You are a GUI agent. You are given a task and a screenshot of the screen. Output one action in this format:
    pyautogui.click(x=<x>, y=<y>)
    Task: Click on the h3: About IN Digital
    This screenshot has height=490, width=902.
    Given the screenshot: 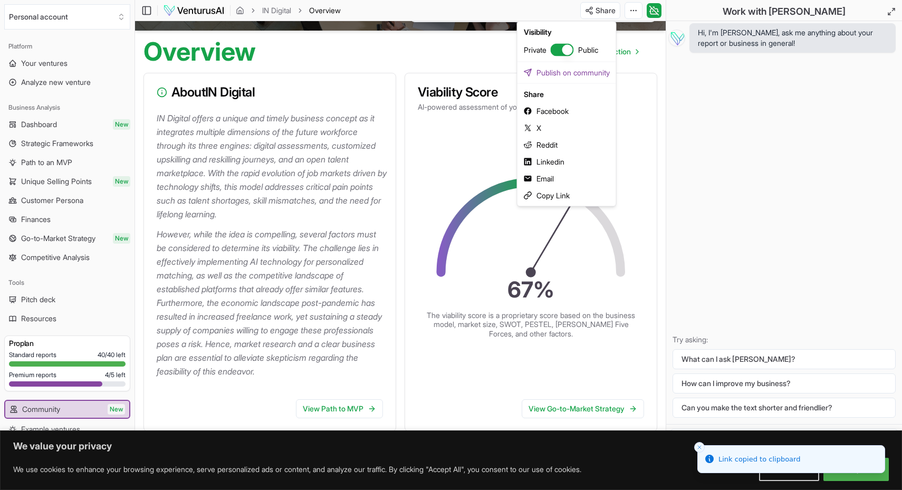 What is the action you would take?
    pyautogui.click(x=269, y=92)
    